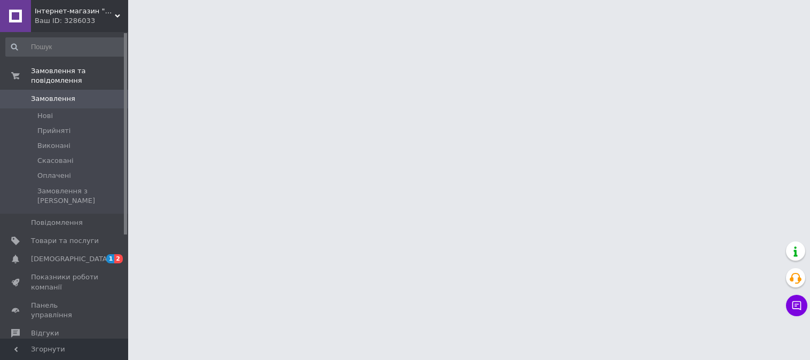 The width and height of the screenshot is (810, 360). What do you see at coordinates (66, 47) in the screenshot?
I see `input: Пошук` at bounding box center [66, 47].